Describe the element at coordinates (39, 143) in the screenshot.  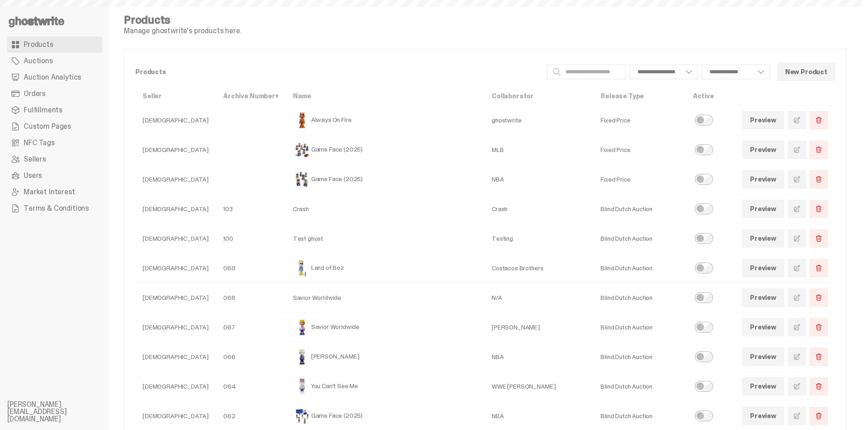
I see `span: NFC Tags` at that location.